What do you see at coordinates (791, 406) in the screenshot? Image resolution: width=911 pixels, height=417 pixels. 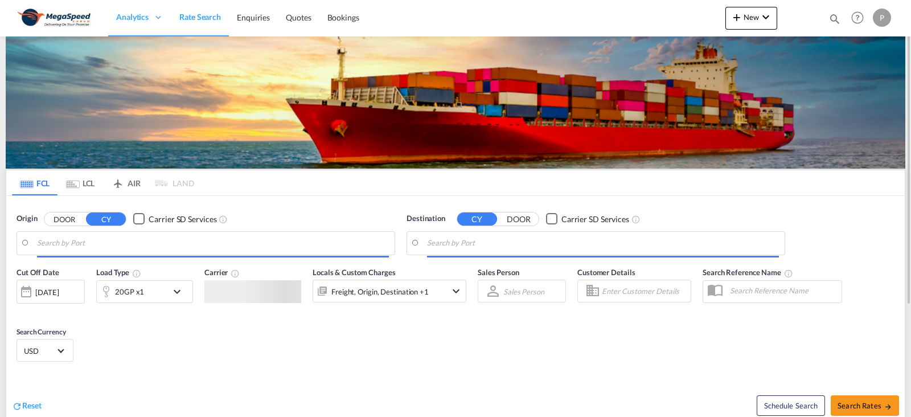 I see `button: Note: By default Schedule search will only considerorigin ports, destination ports and cut off da...` at bounding box center [791, 406].